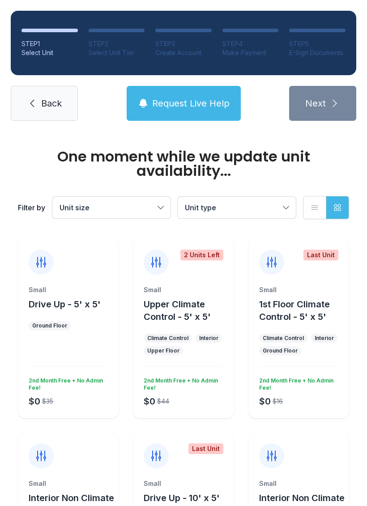 The width and height of the screenshot is (367, 506). What do you see at coordinates (237, 208) in the screenshot?
I see `button: Unit type` at bounding box center [237, 208].